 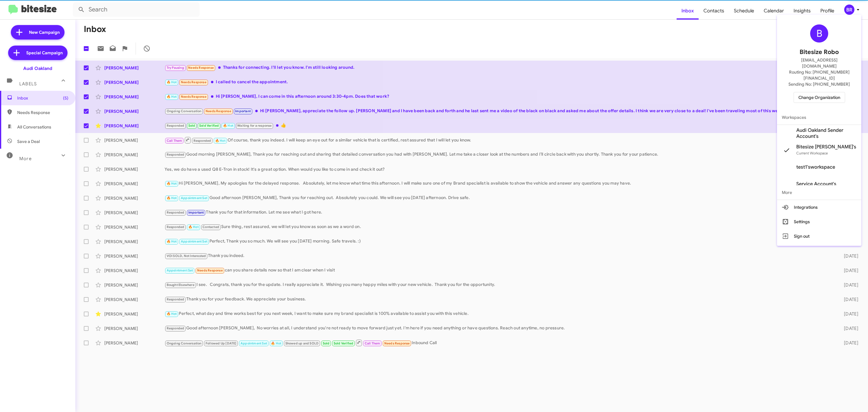 What do you see at coordinates (827, 134) in the screenshot?
I see `span: Audi Oakland Sender Account's` at bounding box center [827, 134].